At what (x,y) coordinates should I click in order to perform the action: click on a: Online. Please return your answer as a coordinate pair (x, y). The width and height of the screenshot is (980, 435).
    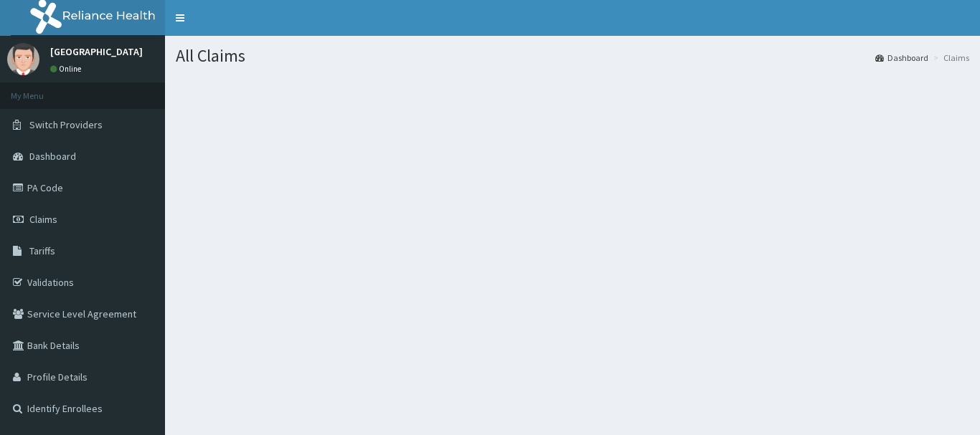
    Looking at the image, I should click on (67, 69).